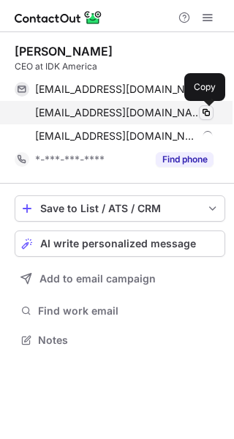  What do you see at coordinates (120, 279) in the screenshot?
I see `button: Add to email campaign` at bounding box center [120, 279].